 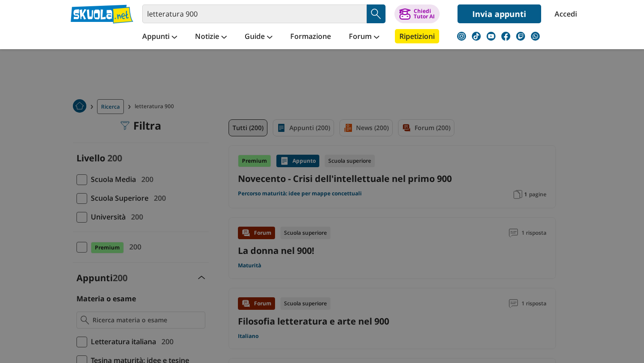 What do you see at coordinates (376, 14) in the screenshot?
I see `img: Cerca appunti, riassunti o versioni` at bounding box center [376, 14].